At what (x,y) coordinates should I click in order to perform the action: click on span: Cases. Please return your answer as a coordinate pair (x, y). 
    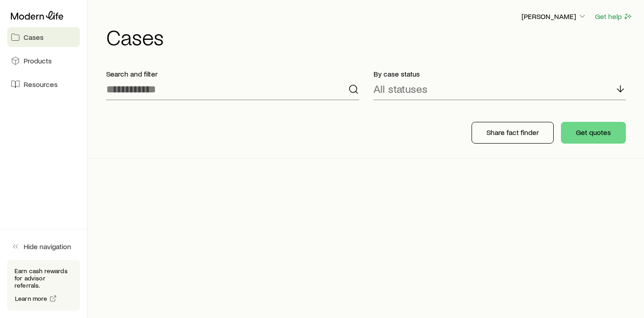
    Looking at the image, I should click on (34, 37).